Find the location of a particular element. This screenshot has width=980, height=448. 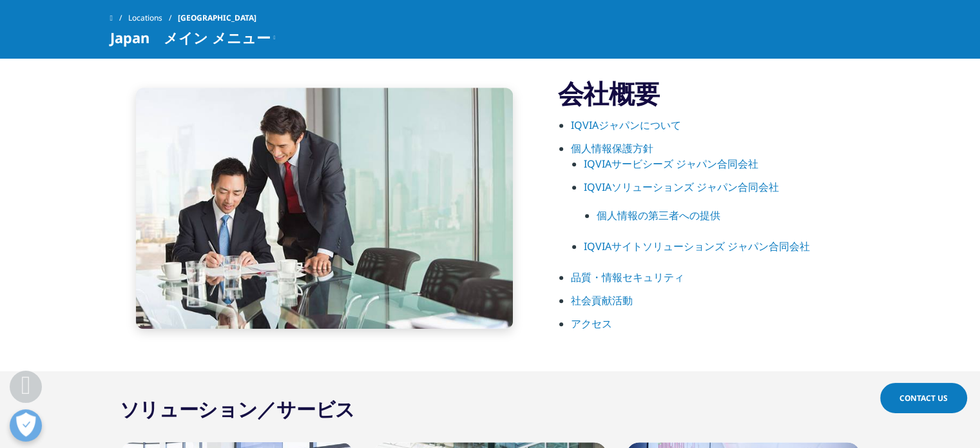

img: Professional men in meeting signing paperwork is located at coordinates (324, 208).